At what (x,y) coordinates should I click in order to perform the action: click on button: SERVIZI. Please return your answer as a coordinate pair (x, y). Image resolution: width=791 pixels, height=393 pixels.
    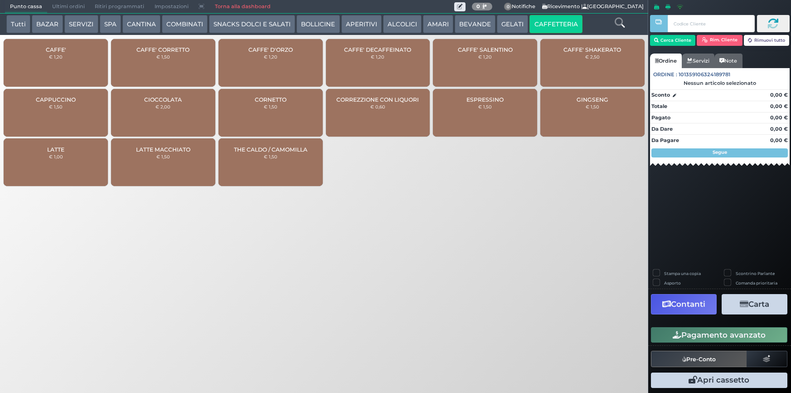
    Looking at the image, I should click on (81, 24).